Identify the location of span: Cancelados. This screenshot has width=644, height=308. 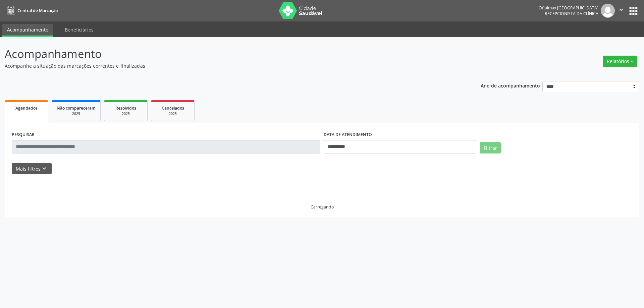
(173, 108).